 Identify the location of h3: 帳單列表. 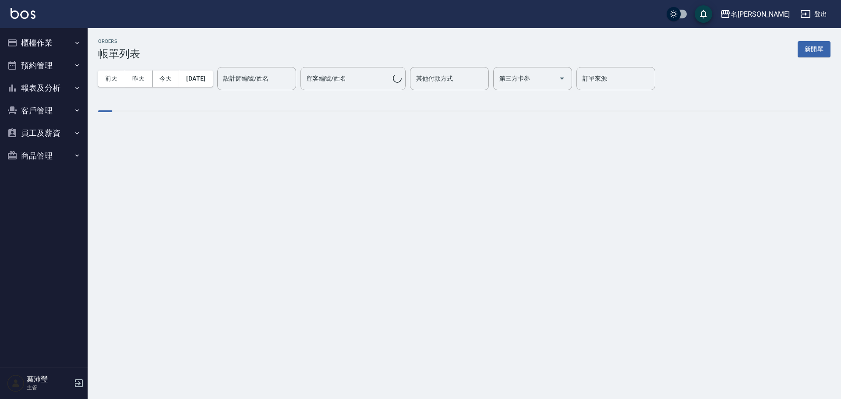
(119, 54).